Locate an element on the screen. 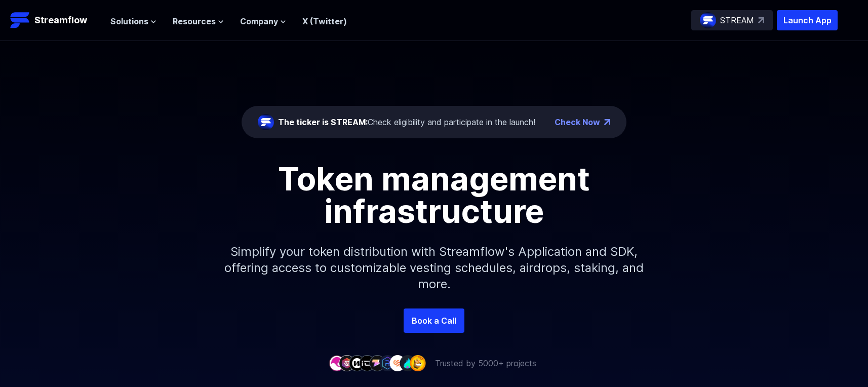  a: Streamflow is located at coordinates (55, 21).